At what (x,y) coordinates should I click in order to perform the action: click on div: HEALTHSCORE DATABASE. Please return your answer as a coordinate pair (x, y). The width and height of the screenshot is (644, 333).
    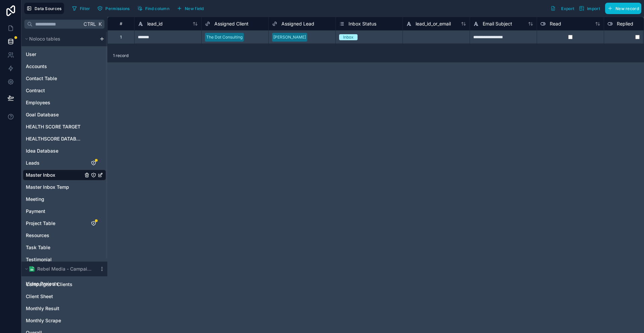
    Looking at the image, I should click on (64, 139).